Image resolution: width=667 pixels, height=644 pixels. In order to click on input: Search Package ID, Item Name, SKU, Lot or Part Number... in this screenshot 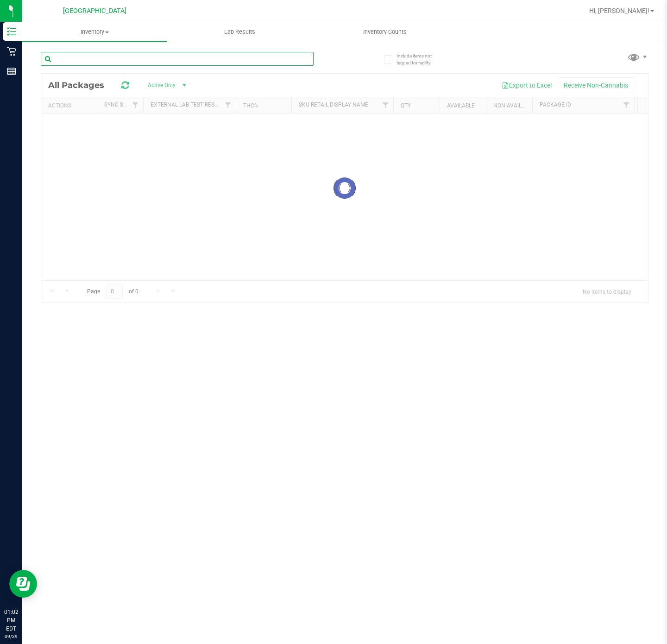, I will do `click(177, 59)`.